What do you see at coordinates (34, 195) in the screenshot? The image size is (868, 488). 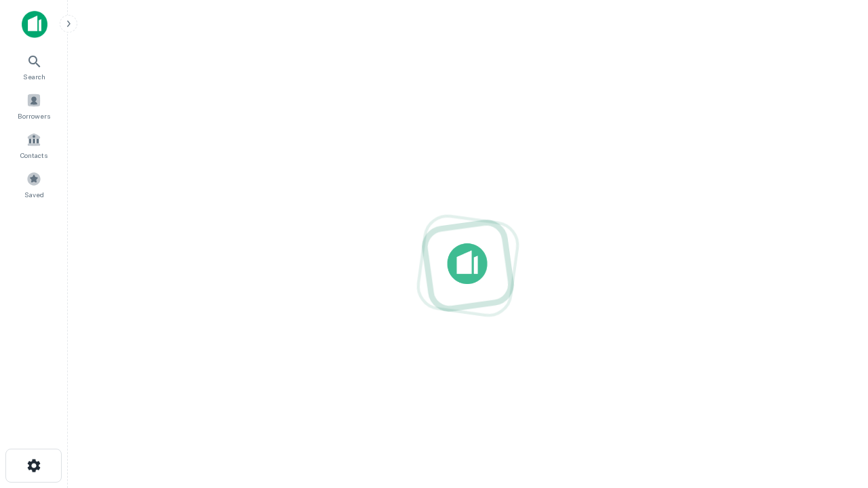 I see `span: Saved` at bounding box center [34, 195].